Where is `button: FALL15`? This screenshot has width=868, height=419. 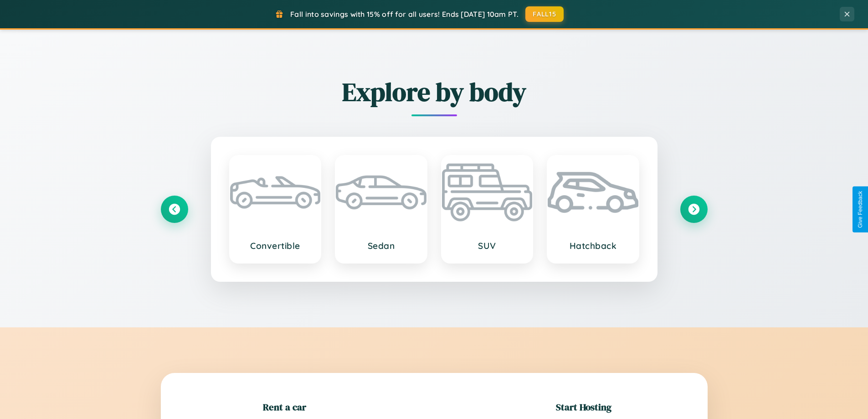 button: FALL15 is located at coordinates (544, 14).